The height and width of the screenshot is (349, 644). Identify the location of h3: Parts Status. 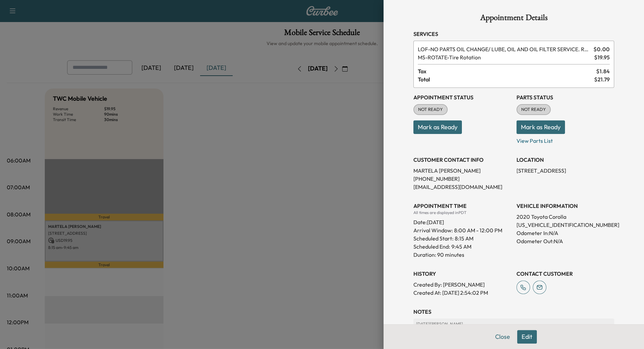
(566, 97).